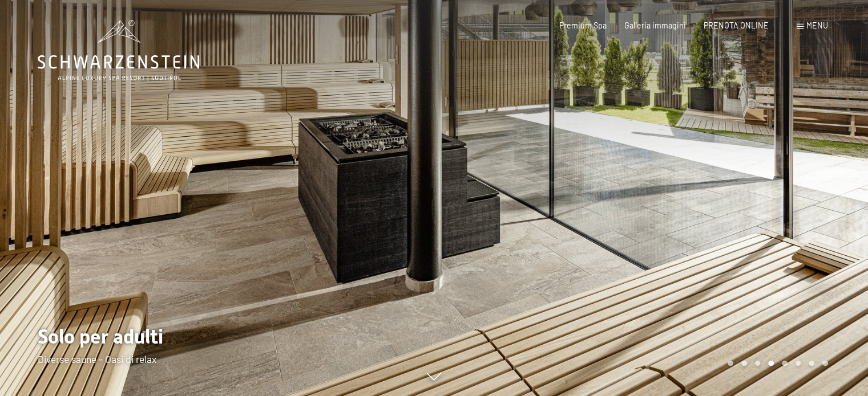 The width and height of the screenshot is (868, 396). I want to click on div: Carousel Page 3, so click(758, 364).